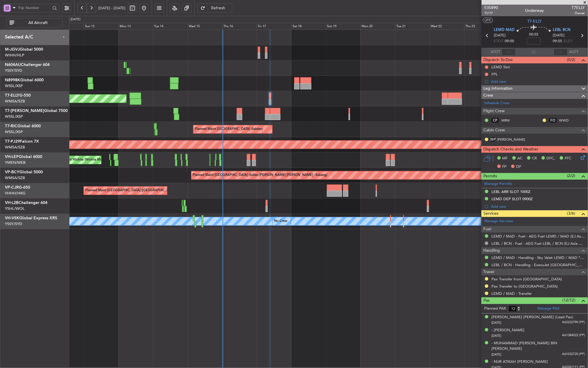 This screenshot has height=368, width=588. I want to click on a: LEMD / MAD - Fuel - AEG Fuel LEMD / MAD (EJ Asia Only), so click(538, 236).